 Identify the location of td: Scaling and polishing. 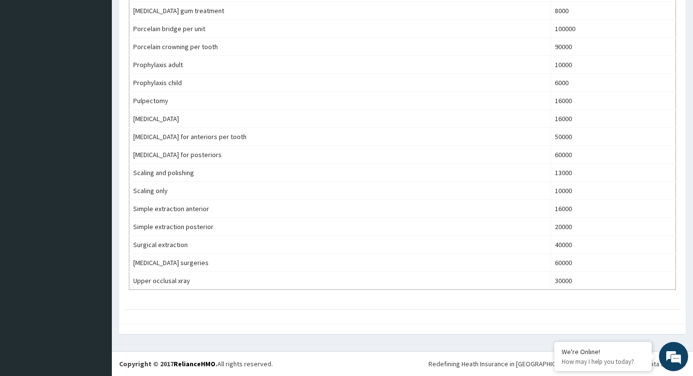
(340, 173).